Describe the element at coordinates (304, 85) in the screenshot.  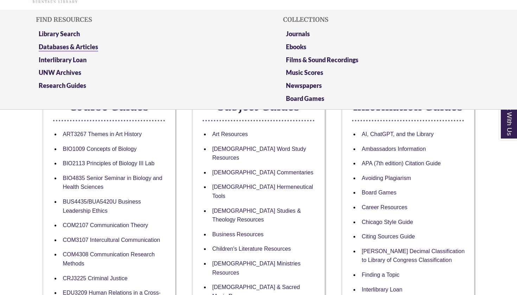
I see `a: Newspapers` at that location.